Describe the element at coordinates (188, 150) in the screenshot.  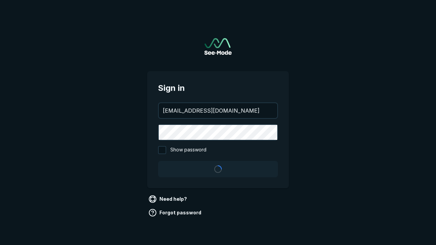
I see `span: Show password` at that location.